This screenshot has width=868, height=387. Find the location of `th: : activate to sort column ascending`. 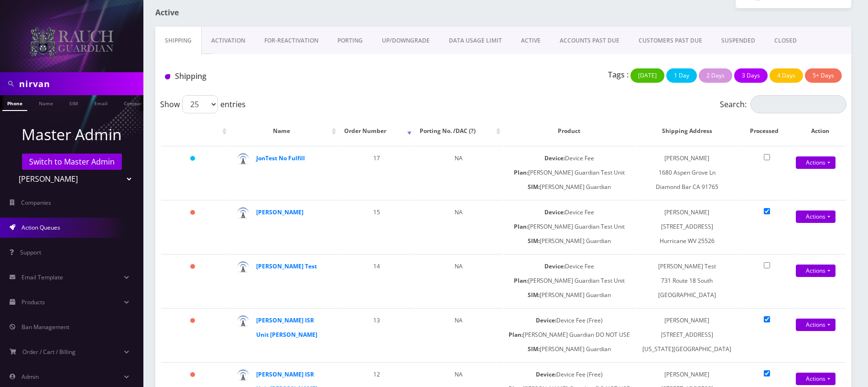

th: : activate to sort column ascending is located at coordinates (195, 131).